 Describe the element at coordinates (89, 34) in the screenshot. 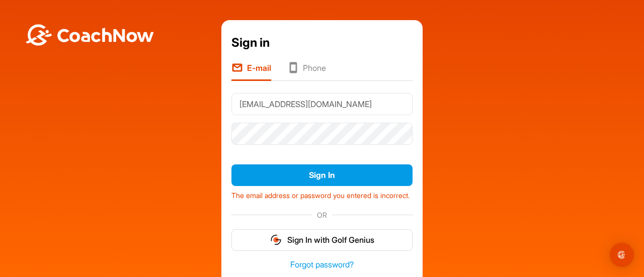

I see `img: BwLJSsUCoWCh5upNqxVrqldRgqLPVwmV24tXu5FoVAoFEpwwqQ3VIfuoInZCoVCoTD4vwADAC3ZFMkVEQFDAAAAAElFTkSuQmCC` at that location.